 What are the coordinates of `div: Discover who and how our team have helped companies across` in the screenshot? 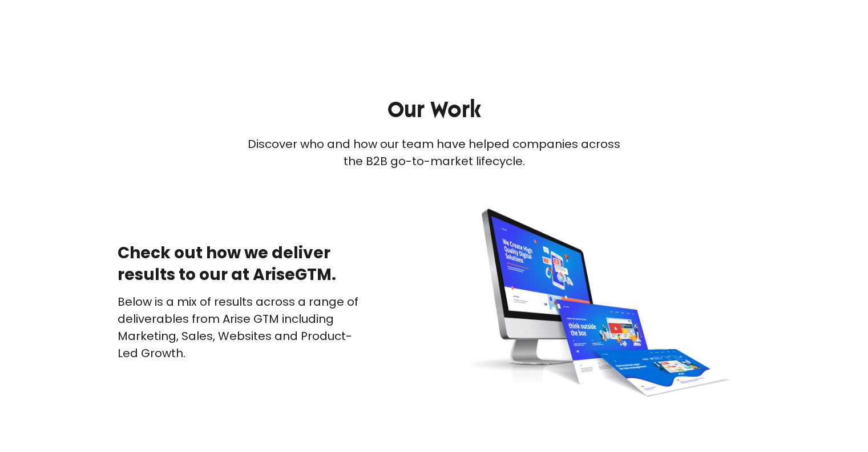 It's located at (435, 144).